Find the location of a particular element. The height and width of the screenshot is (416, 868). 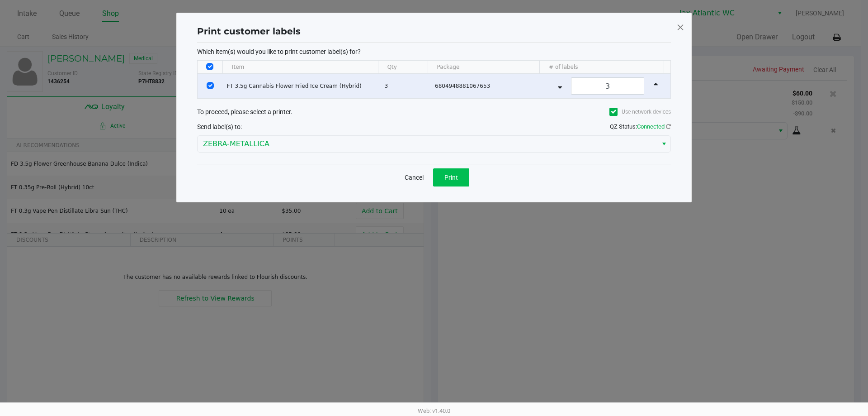

th: Qty is located at coordinates (403, 67).